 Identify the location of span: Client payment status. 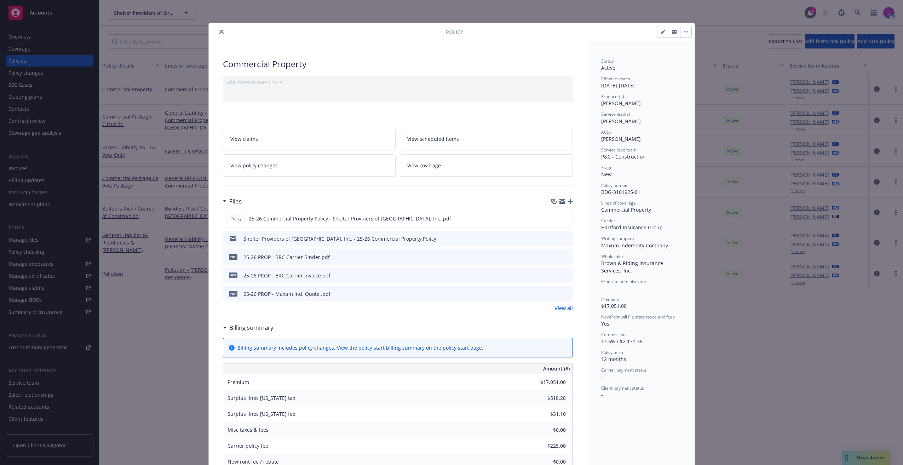
(622, 388).